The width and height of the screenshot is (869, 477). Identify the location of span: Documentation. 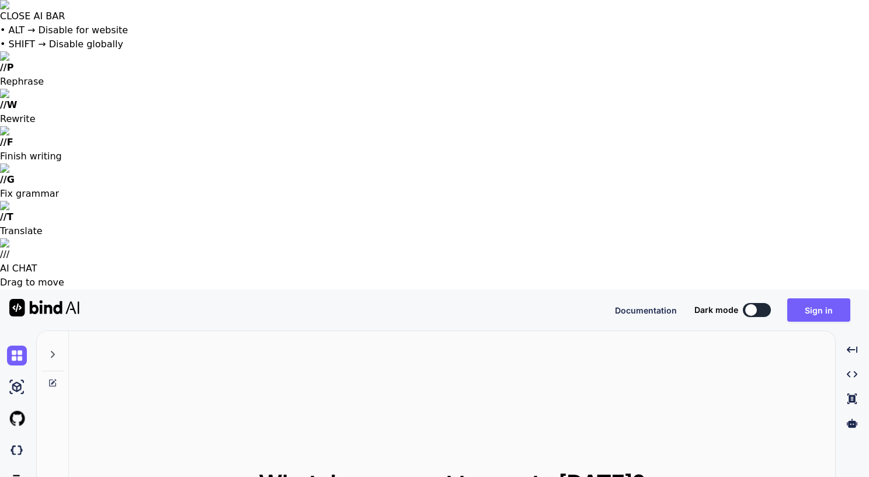
(646, 310).